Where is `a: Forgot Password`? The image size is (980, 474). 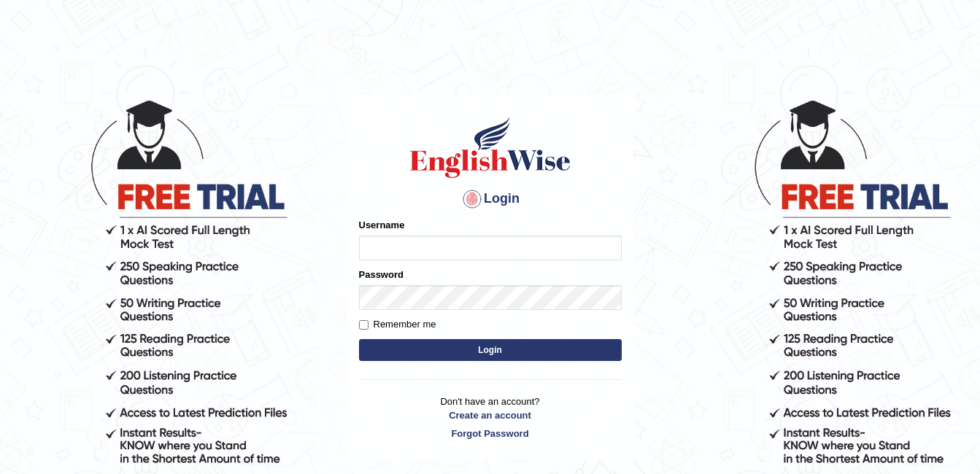 a: Forgot Password is located at coordinates (490, 433).